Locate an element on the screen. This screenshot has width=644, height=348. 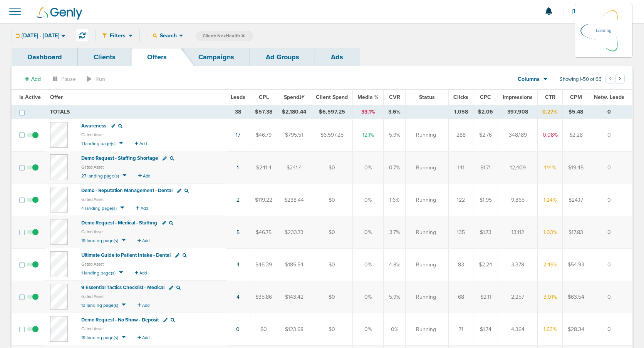
td: TOTALS is located at coordinates (135, 112).